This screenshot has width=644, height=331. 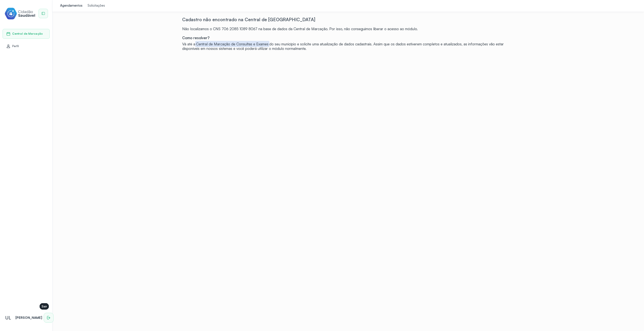 I want to click on div: Solicitações, so click(x=96, y=6).